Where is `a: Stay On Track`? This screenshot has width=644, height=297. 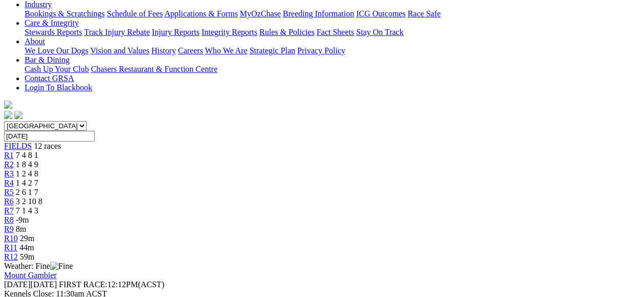
a: Stay On Track is located at coordinates (380, 32).